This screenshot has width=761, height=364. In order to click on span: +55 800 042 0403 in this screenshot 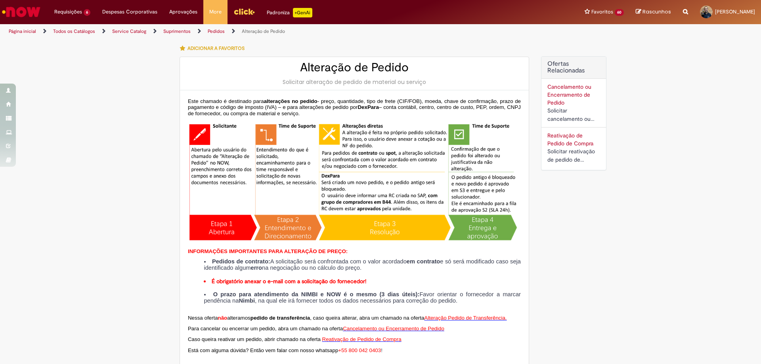, I will do `click(359, 350)`.